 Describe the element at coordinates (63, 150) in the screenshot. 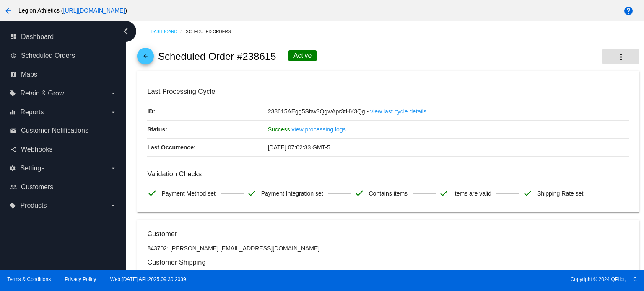

I see `a: share Webhooks` at that location.